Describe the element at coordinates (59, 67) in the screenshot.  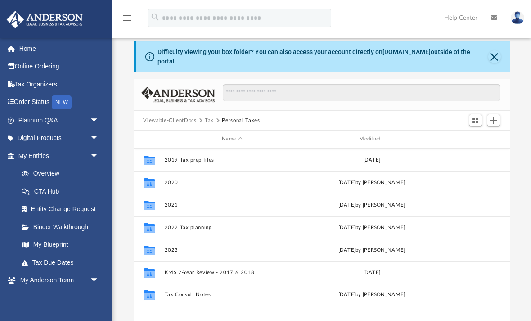
I see `a: Online Ordering` at that location.